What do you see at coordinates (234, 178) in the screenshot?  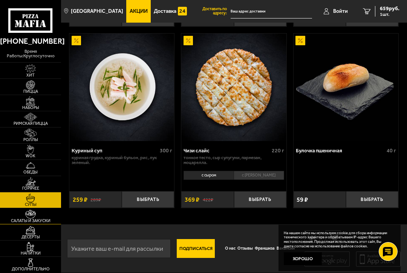 I see `div: 0` at bounding box center [234, 178].